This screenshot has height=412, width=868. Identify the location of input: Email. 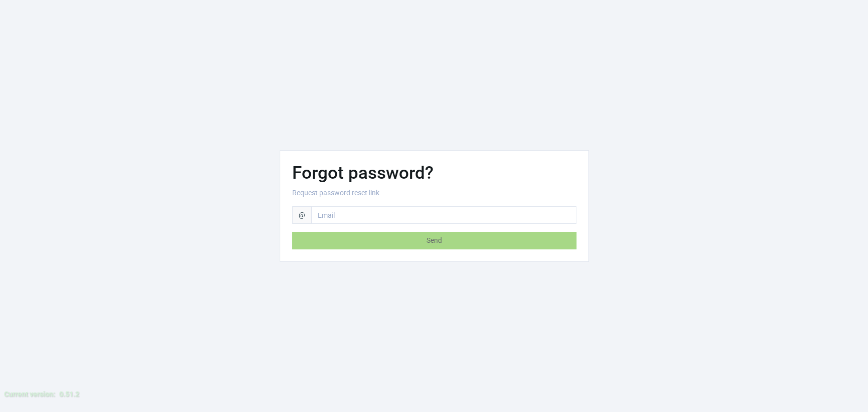
(443, 215).